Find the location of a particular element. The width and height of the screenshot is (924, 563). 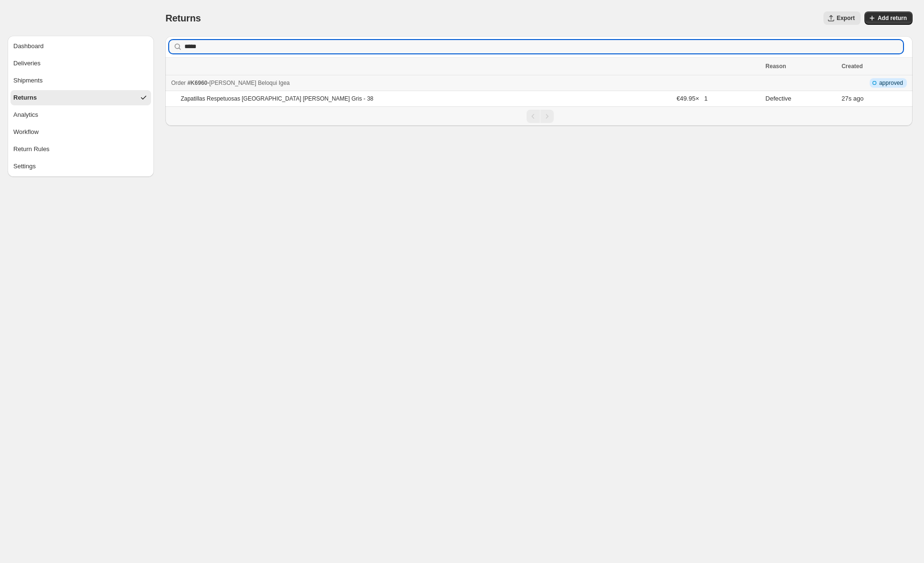

span: Settings is located at coordinates (24, 166).